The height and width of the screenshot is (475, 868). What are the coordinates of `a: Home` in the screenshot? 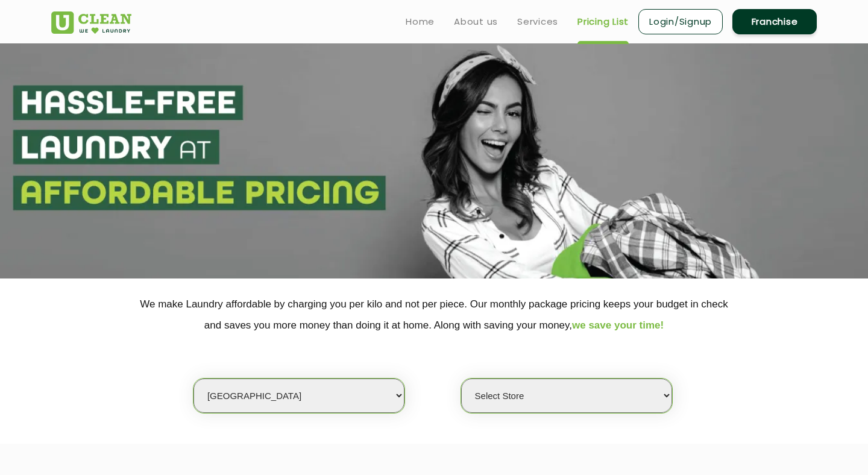 It's located at (420, 22).